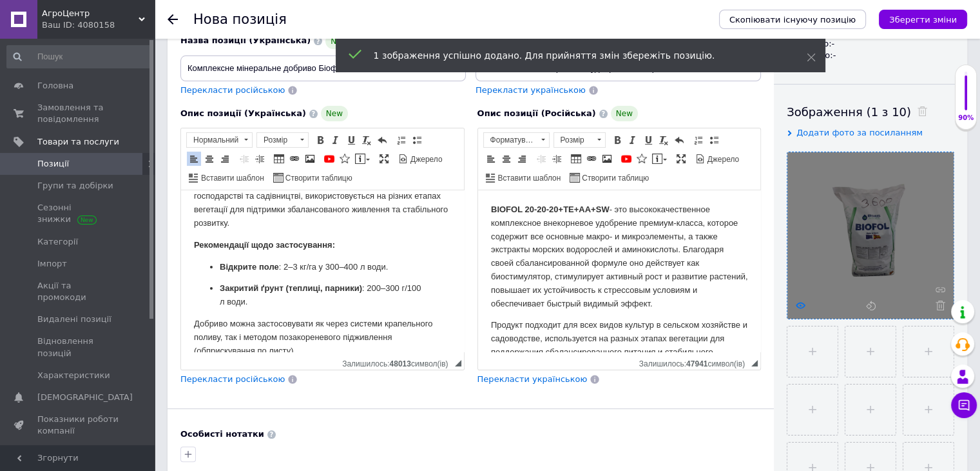 This screenshot has width=980, height=471. What do you see at coordinates (53, 163) in the screenshot?
I see `span: Позиції` at bounding box center [53, 163].